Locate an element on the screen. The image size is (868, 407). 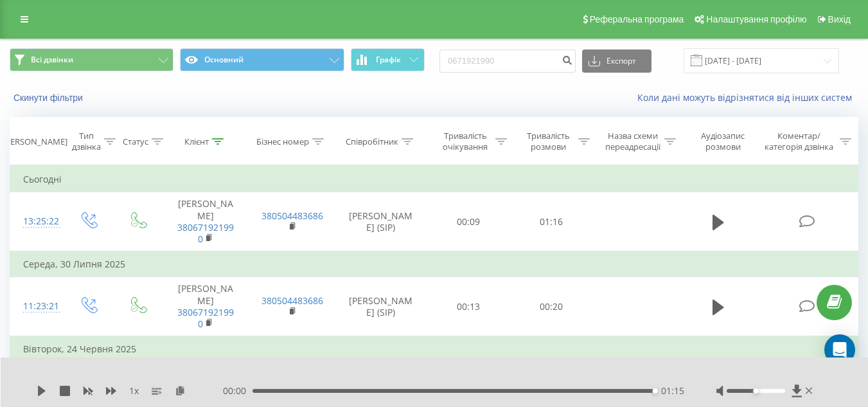
div: Клієнт is located at coordinates (197, 141).